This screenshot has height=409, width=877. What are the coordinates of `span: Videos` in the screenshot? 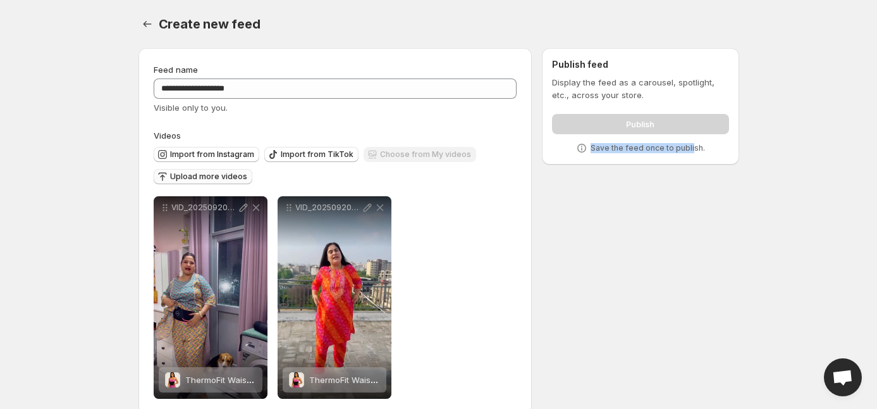 It's located at (167, 135).